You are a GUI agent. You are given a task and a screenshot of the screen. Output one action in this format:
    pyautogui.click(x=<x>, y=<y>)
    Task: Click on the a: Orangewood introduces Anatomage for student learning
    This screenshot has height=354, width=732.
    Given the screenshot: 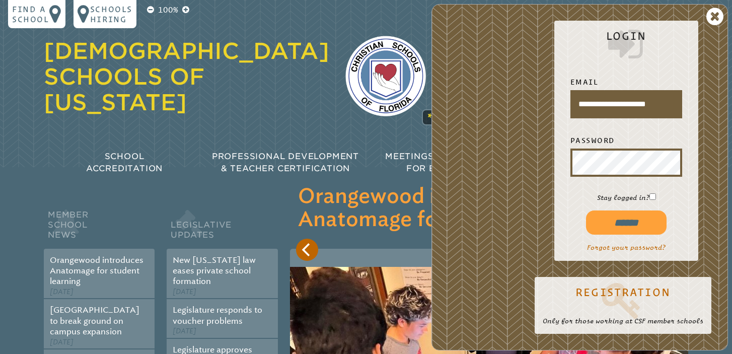 What is the action you would take?
    pyautogui.click(x=97, y=271)
    